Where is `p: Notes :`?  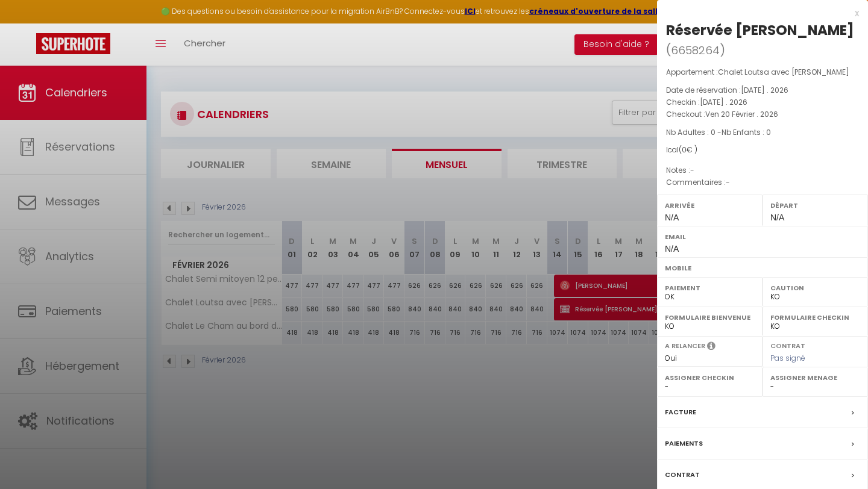
p: Notes : is located at coordinates (762, 170).